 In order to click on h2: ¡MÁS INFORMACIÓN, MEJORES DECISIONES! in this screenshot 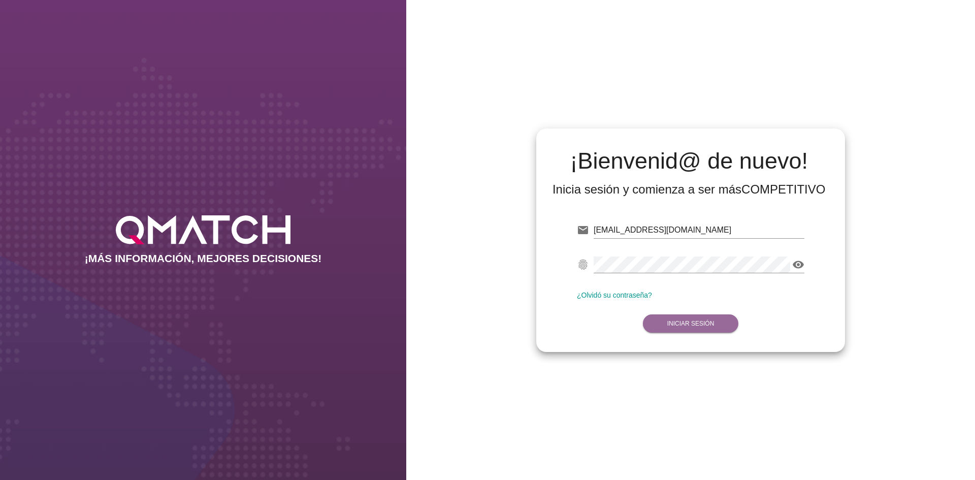, I will do `click(203, 258)`.